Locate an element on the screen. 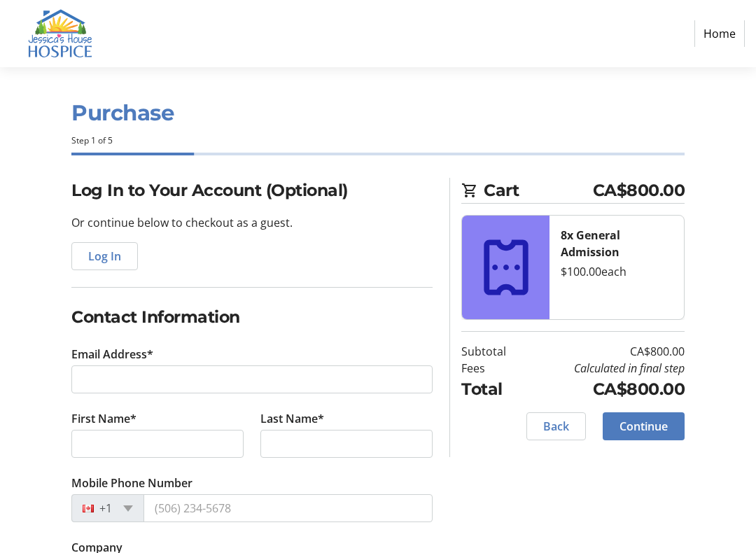  button: Back is located at coordinates (555, 427).